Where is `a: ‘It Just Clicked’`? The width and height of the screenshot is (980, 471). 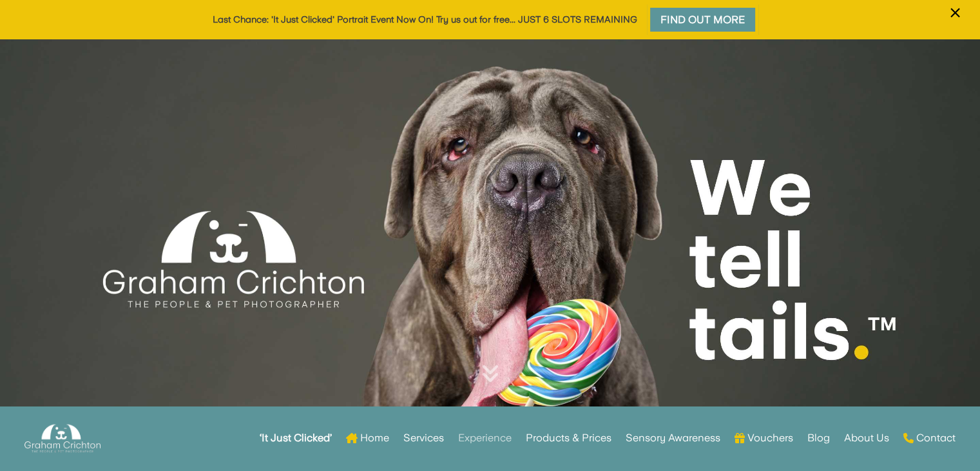
a: ‘It Just Clicked’ is located at coordinates (296, 438).